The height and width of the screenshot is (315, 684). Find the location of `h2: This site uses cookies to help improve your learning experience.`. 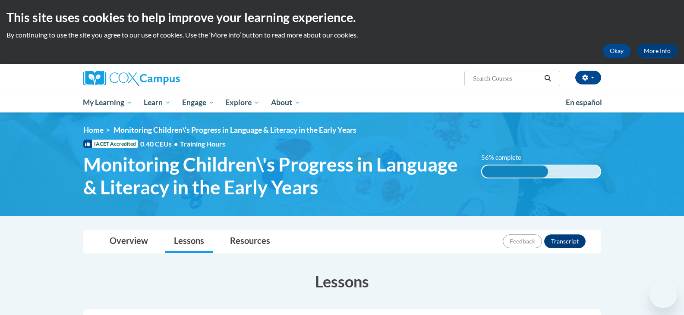

h2: This site uses cookies to help improve your learning experience. is located at coordinates (342, 17).